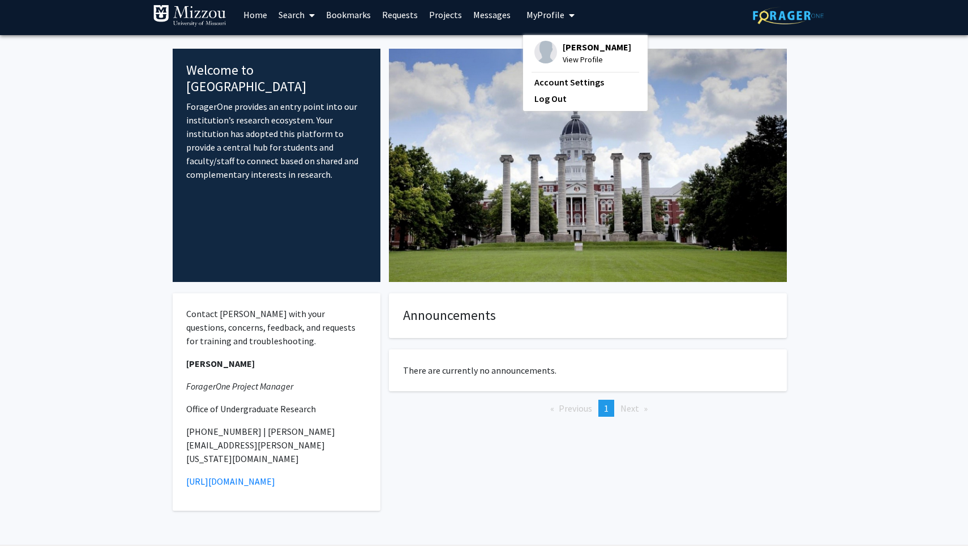 The width and height of the screenshot is (968, 560). Describe the element at coordinates (606, 408) in the screenshot. I see `span: 1` at that location.